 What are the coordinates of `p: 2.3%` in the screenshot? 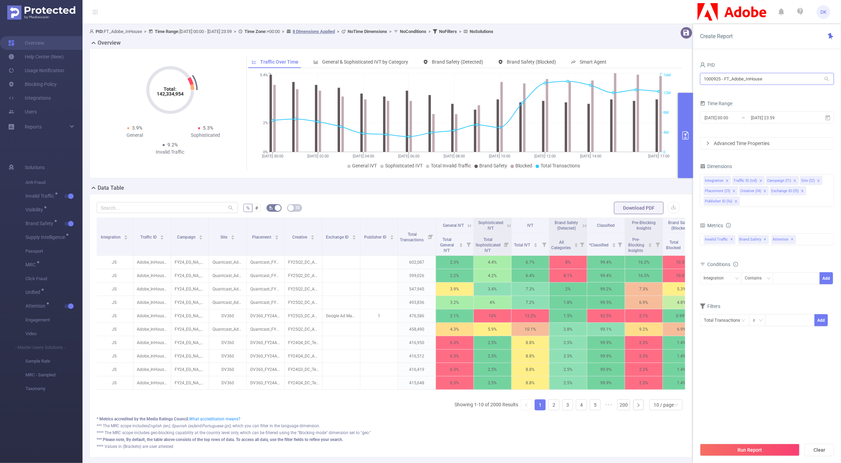 It's located at (455, 262).